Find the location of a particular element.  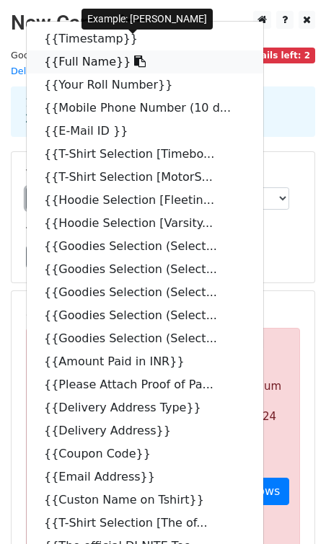

a: {{Hoodie Selection [Varsity... is located at coordinates (145, 224).